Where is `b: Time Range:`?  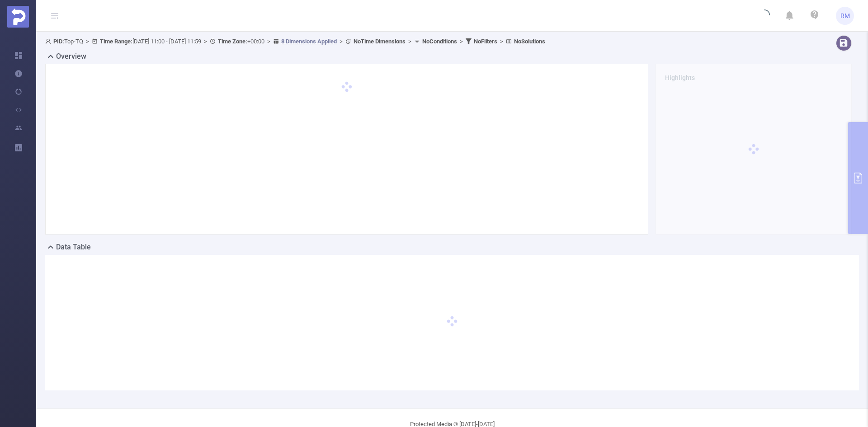 b: Time Range: is located at coordinates (116, 41).